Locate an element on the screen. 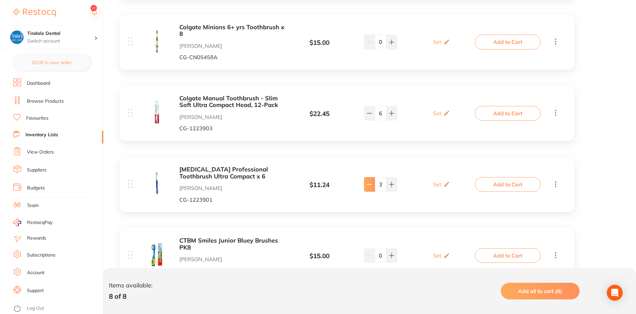  a: Log Out is located at coordinates (36, 308).